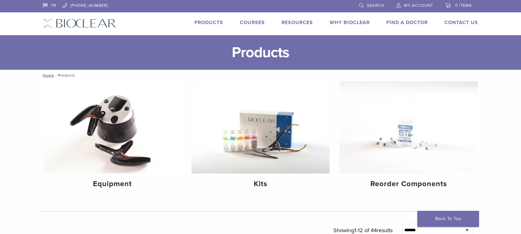 The height and width of the screenshot is (234, 521). What do you see at coordinates (350, 23) in the screenshot?
I see `a: Why Bioclear` at bounding box center [350, 23].